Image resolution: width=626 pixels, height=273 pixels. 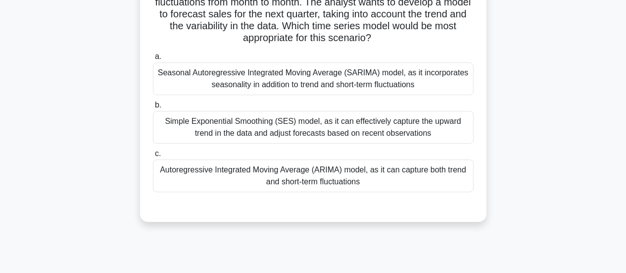 I want to click on div: Autoregressive Integrated Moving Average (ARIMA) model, as it can capture both trend and short-te..., so click(x=313, y=176).